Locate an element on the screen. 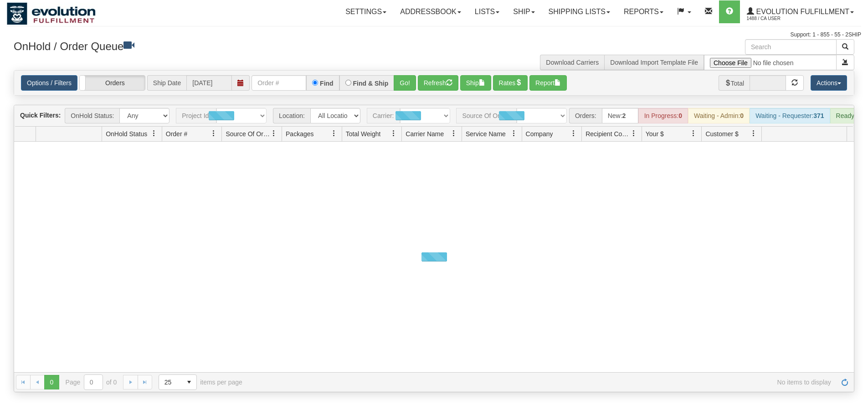  strong: 371 is located at coordinates (818, 116).